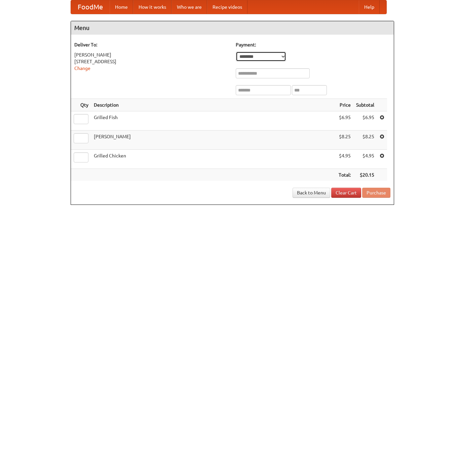  What do you see at coordinates (377, 193) in the screenshot?
I see `button: Purchase` at bounding box center [377, 193].